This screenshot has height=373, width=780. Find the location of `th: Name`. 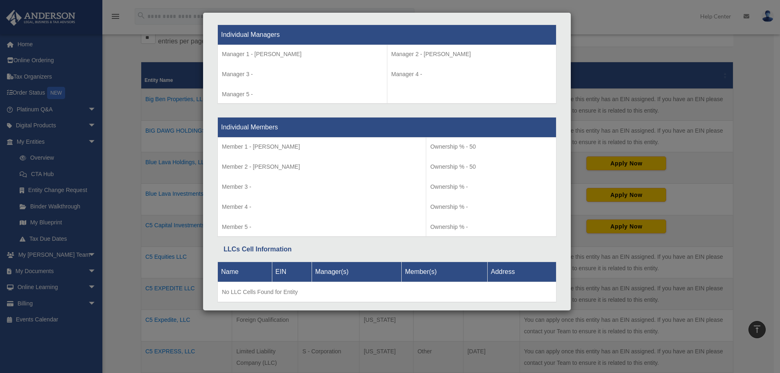

th: Name is located at coordinates (245, 271).